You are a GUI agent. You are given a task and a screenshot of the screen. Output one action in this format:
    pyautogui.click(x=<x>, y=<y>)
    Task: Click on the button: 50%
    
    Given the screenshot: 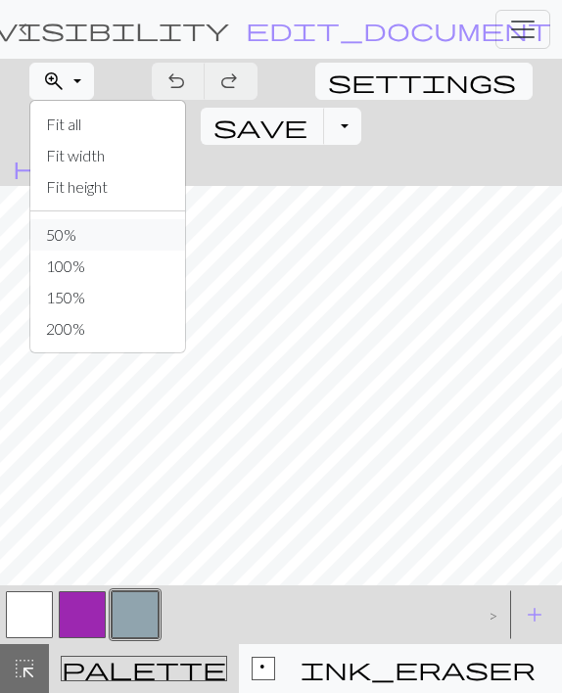 What is the action you would take?
    pyautogui.click(x=108, y=235)
    